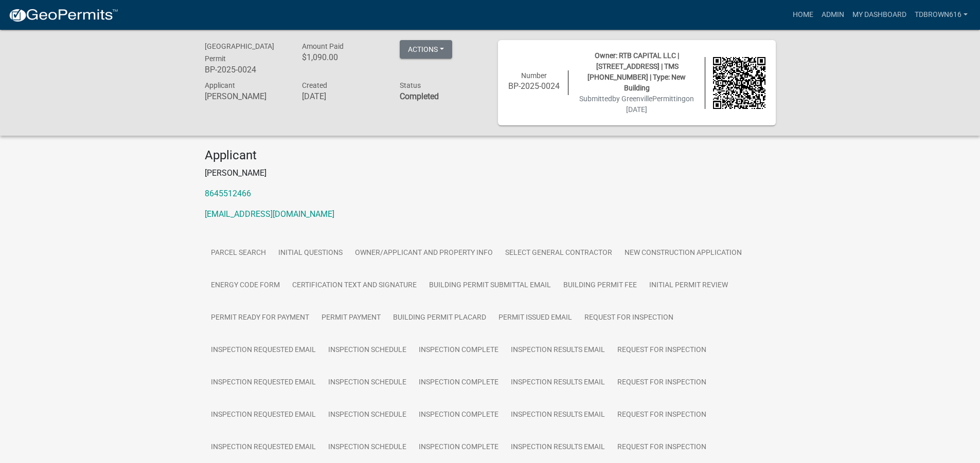 The image size is (980, 463). What do you see at coordinates (689, 286) in the screenshot?
I see `a: Initial Permit Review` at bounding box center [689, 286].